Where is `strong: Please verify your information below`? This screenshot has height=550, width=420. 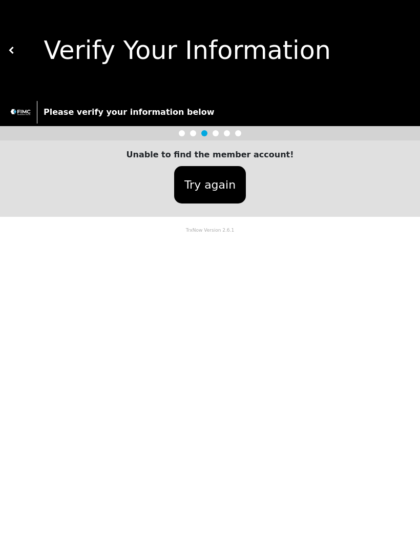 strong: Please verify your information below is located at coordinates (129, 112).